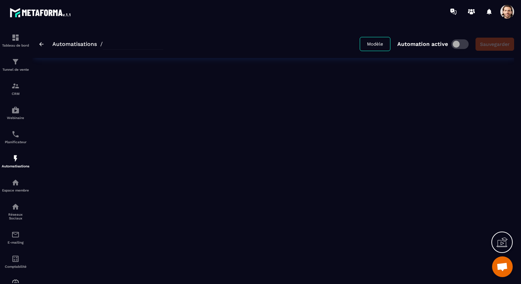  I want to click on a: formationformationTableau de bord, so click(16, 40).